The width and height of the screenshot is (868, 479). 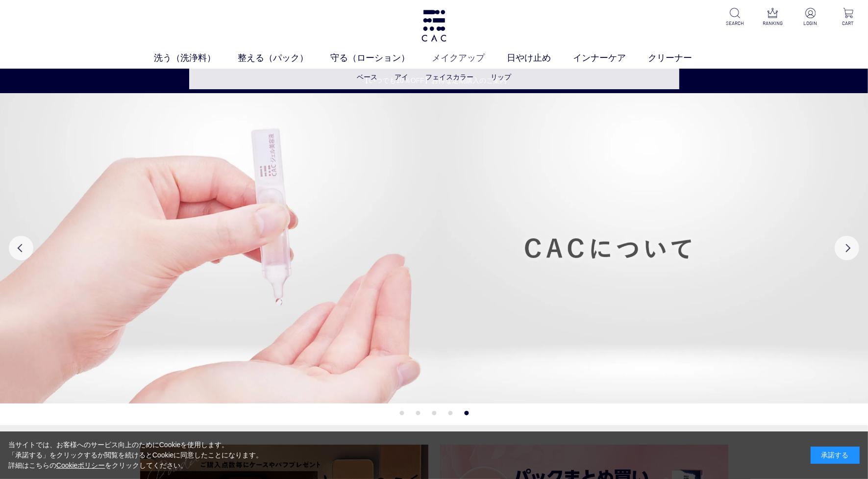 What do you see at coordinates (450, 413) in the screenshot?
I see `button: 4 of 5` at bounding box center [450, 413].